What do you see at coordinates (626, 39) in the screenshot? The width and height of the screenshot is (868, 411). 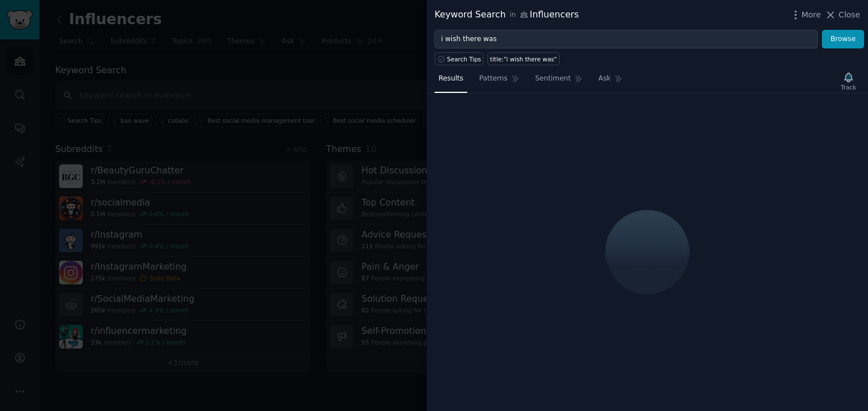 I see `input: Try a keyword related to your business` at bounding box center [626, 39].